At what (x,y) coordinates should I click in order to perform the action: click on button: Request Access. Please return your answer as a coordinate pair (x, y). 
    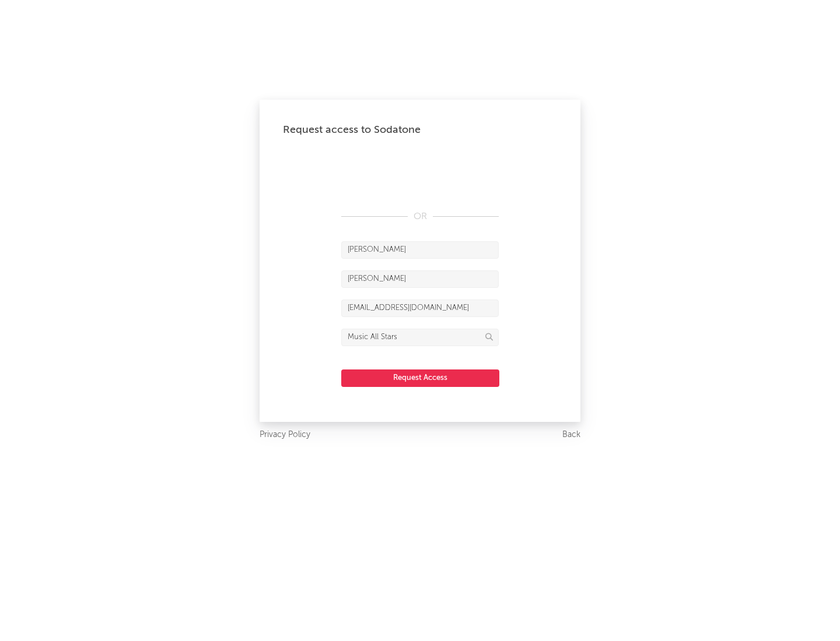
    Looking at the image, I should click on (420, 378).